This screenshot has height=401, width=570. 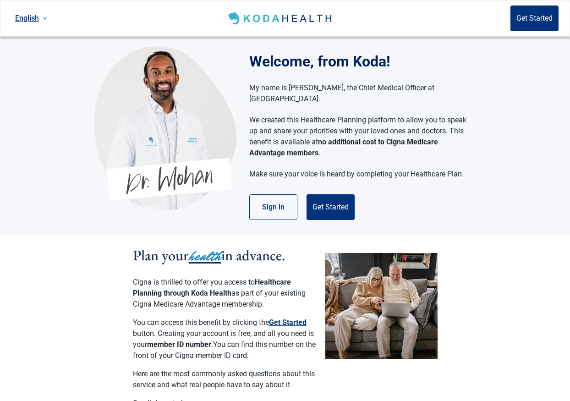 What do you see at coordinates (45, 18) in the screenshot?
I see `span: down` at bounding box center [45, 18].